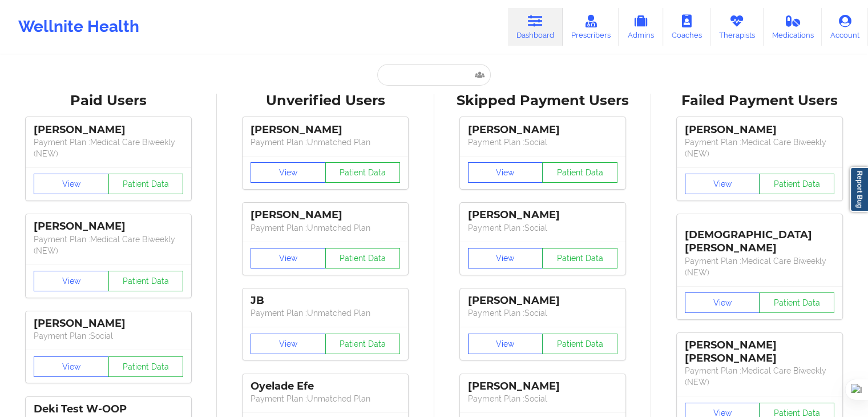 Image resolution: width=868 pixels, height=417 pixels. What do you see at coordinates (326, 101) in the screenshot?
I see `div: Unverified Users` at bounding box center [326, 101].